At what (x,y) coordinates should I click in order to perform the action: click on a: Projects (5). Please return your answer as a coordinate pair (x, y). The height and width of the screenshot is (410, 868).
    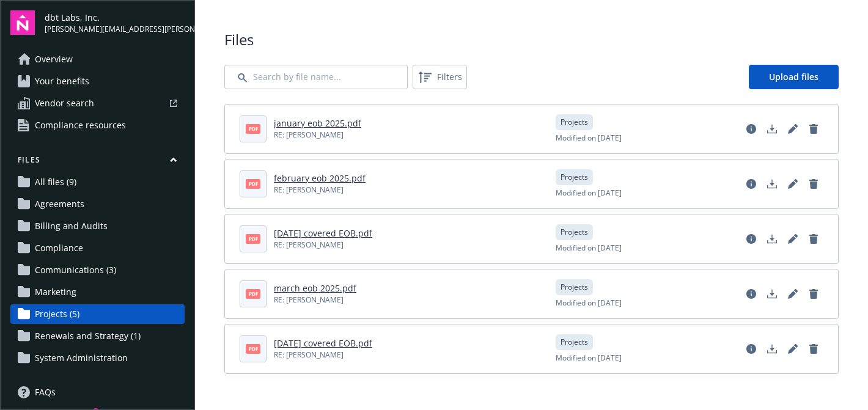
    Looking at the image, I should click on (97, 314).